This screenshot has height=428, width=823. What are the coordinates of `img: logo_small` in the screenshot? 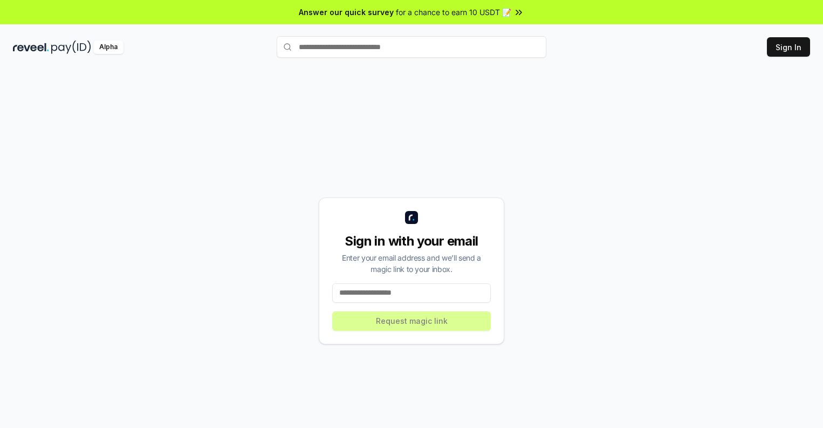 It's located at (411, 217).